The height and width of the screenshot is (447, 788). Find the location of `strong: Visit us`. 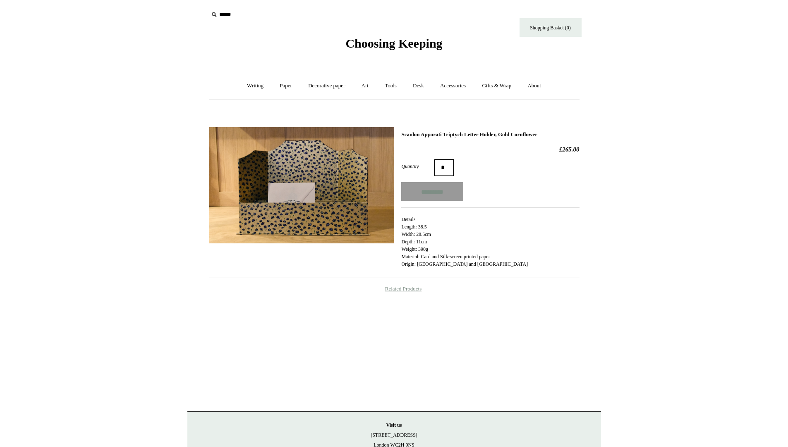

strong: Visit us is located at coordinates (394, 425).